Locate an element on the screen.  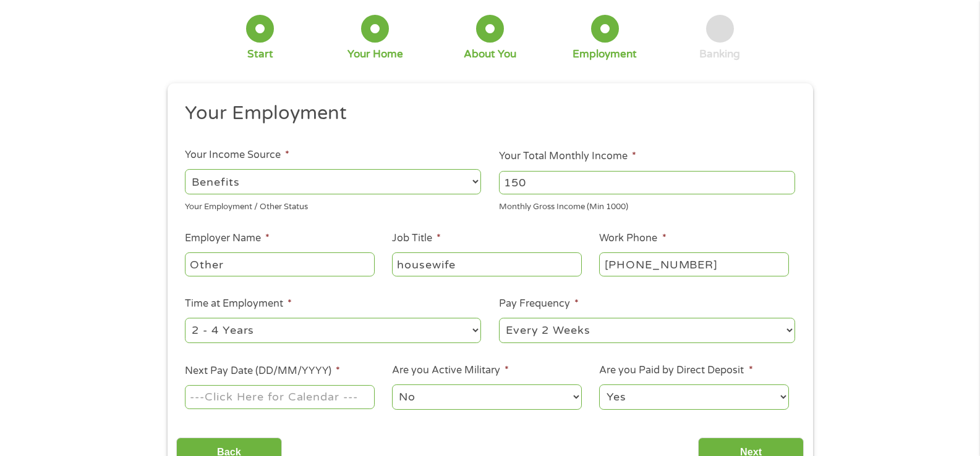
label: Job Title is located at coordinates (416, 238).